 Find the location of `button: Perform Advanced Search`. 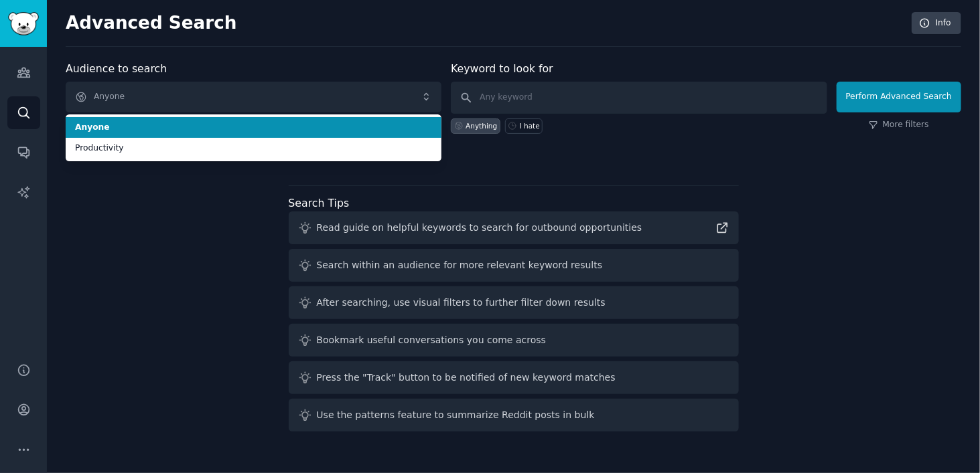

button: Perform Advanced Search is located at coordinates (899, 97).